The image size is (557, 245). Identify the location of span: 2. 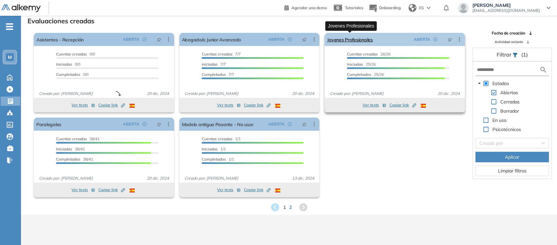
(291, 207).